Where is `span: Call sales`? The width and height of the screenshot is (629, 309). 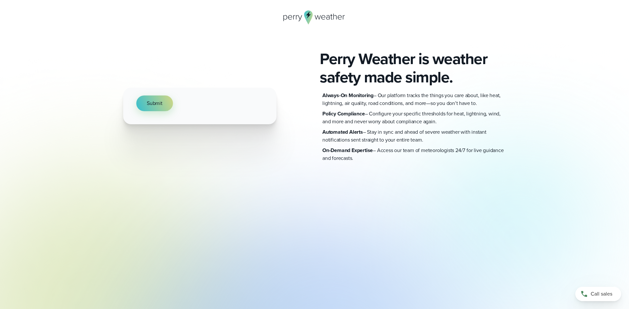 span: Call sales is located at coordinates (601, 294).